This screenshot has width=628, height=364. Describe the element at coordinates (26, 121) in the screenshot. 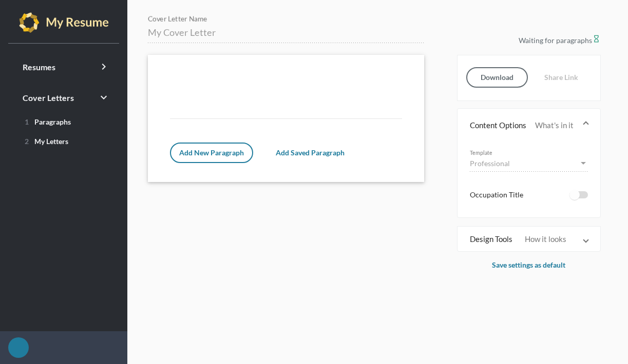

I see `span: 1` at that location.